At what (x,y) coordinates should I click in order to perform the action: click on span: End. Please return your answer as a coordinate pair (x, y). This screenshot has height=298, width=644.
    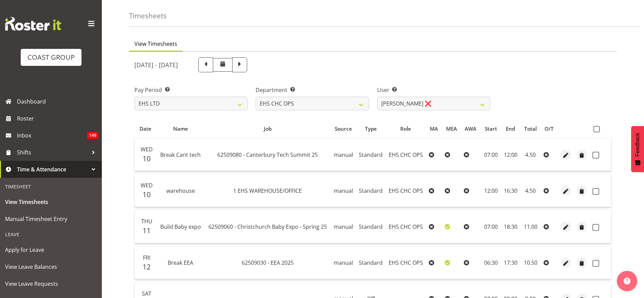
    Looking at the image, I should click on (511, 129).